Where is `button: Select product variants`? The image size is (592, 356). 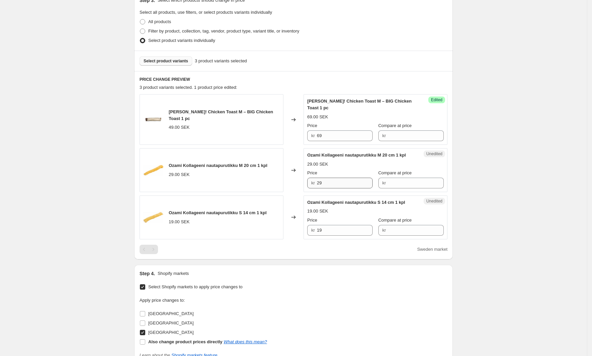 button: Select product variants is located at coordinates (166, 61).